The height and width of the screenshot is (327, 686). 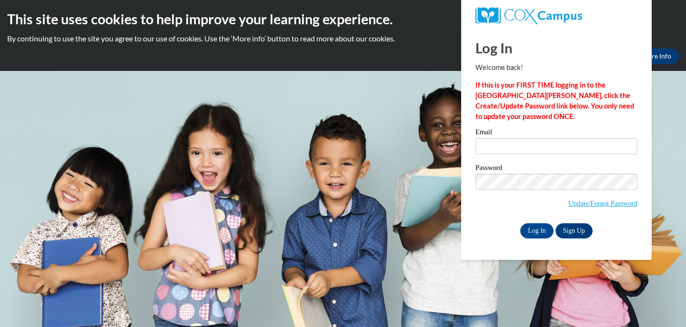 What do you see at coordinates (556, 16) in the screenshot?
I see `a: COX Campus` at bounding box center [556, 16].